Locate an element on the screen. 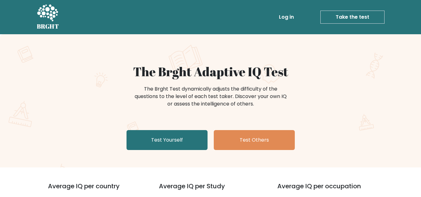 The width and height of the screenshot is (421, 197). h5: BRGHT is located at coordinates (48, 27).